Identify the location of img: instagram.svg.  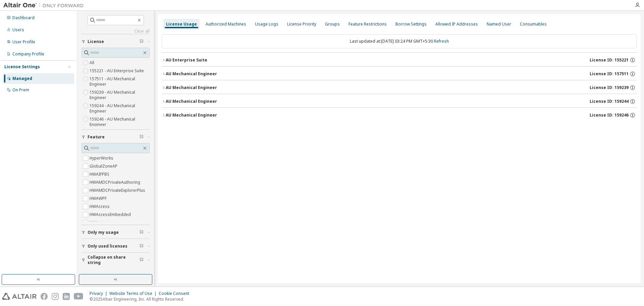
(55, 296).